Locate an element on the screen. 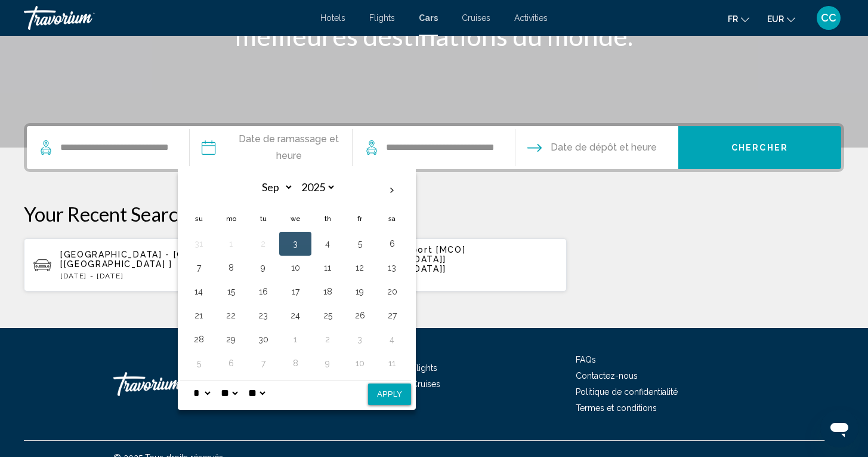 Image resolution: width=868 pixels, height=457 pixels. button: User Menu is located at coordinates (828, 18).